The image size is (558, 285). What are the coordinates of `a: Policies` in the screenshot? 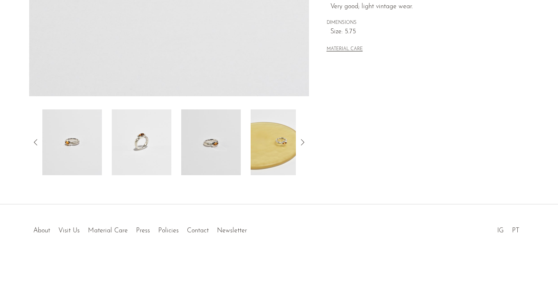 It's located at (168, 230).